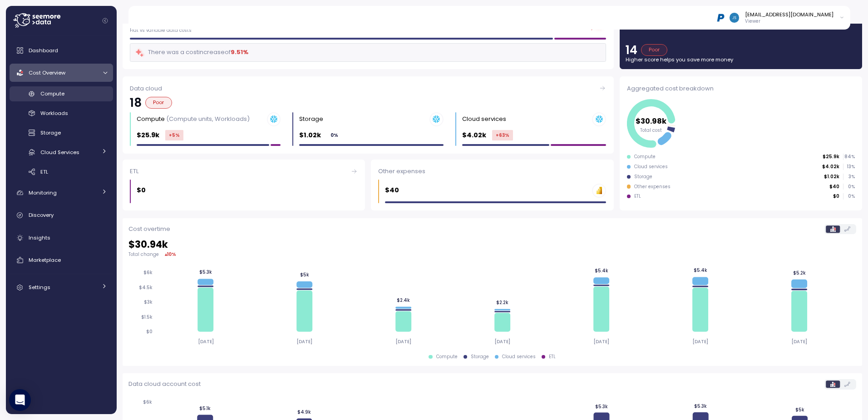  Describe the element at coordinates (62, 288) in the screenshot. I see `a: Settings` at that location.